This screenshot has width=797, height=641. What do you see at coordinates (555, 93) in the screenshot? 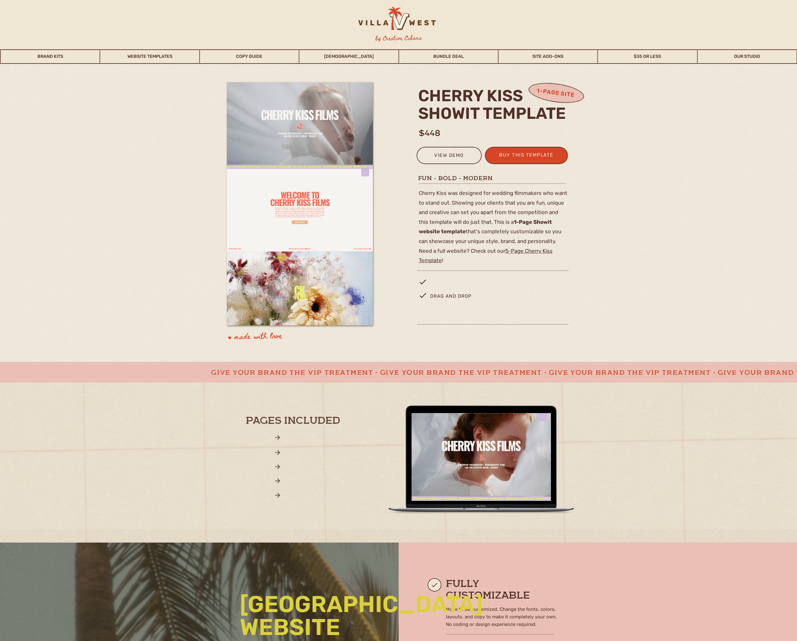
I see `h3: 1-page site` at bounding box center [555, 93].